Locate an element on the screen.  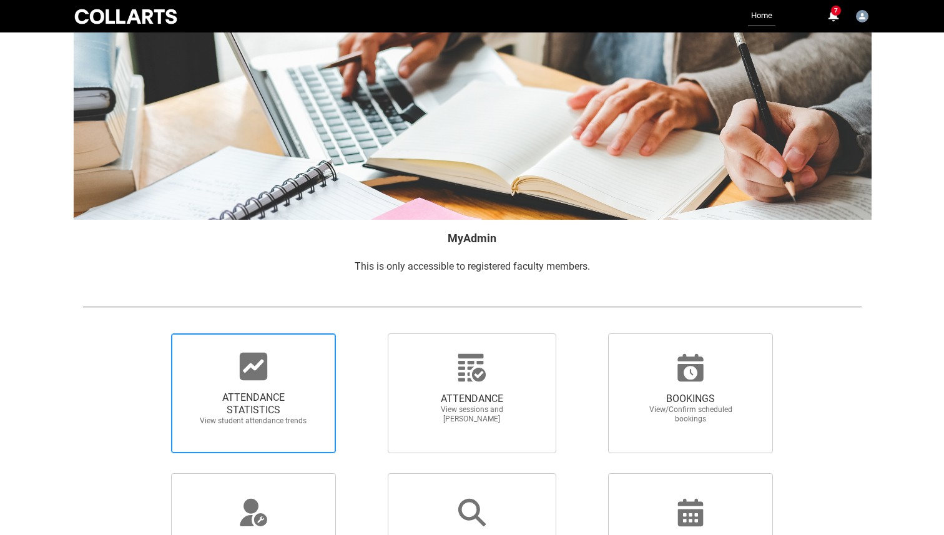
button: User Profile Monique.Montfroy is located at coordinates (862, 15).